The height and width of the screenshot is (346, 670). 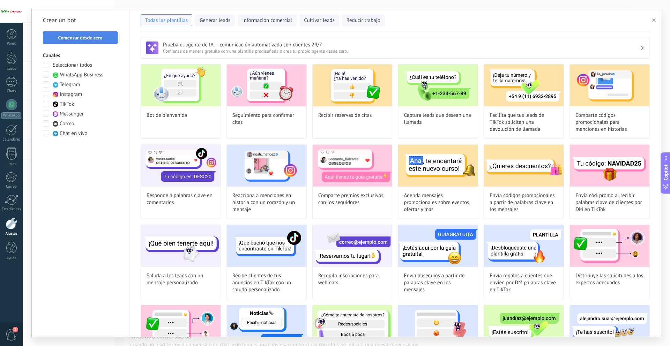 What do you see at coordinates (181, 280) in the screenshot?
I see `span: Saluda a los leads con un mensaje personalizado` at bounding box center [181, 280].